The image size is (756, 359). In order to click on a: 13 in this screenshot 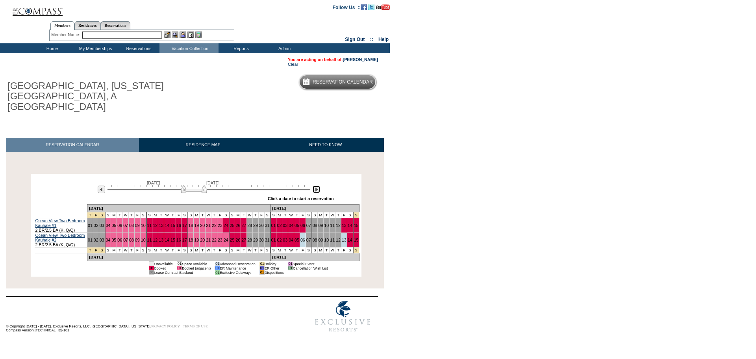, I will do `click(344, 225)`.